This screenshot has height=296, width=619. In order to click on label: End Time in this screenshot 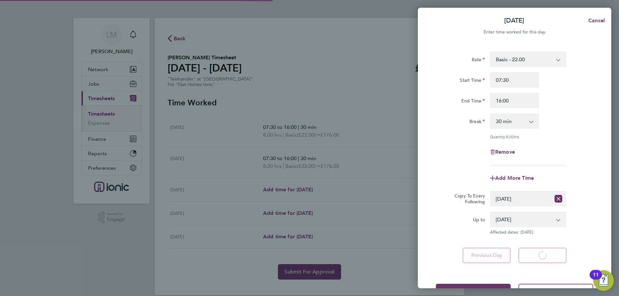, I will do `click(473, 102)`.